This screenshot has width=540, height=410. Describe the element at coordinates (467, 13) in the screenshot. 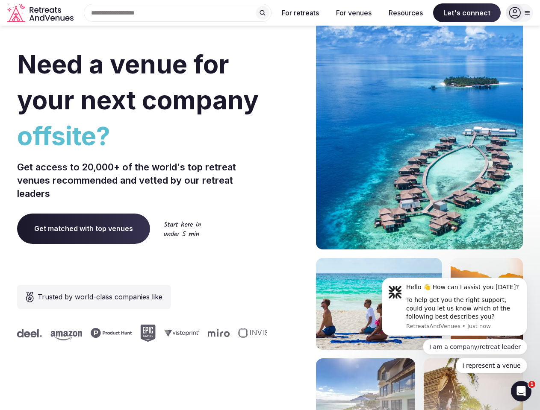

I see `span: Let's connect` at that location.